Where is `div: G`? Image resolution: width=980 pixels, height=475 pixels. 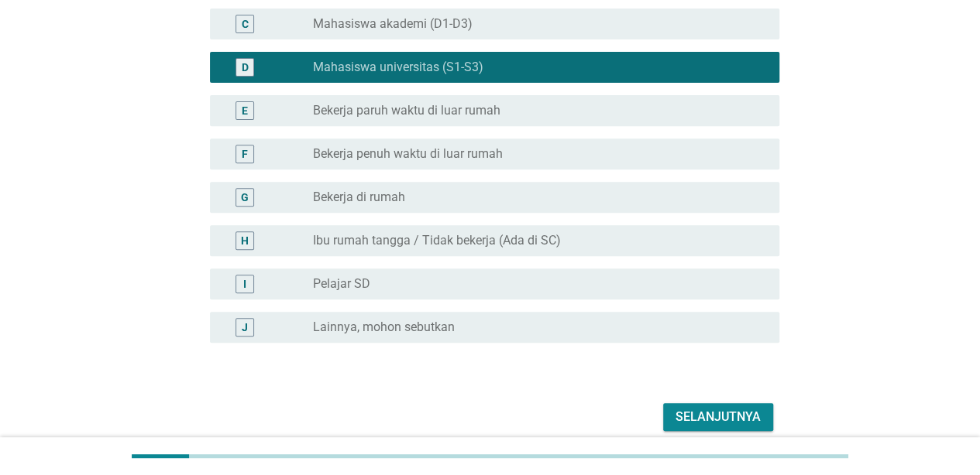
div: G is located at coordinates (245, 196).